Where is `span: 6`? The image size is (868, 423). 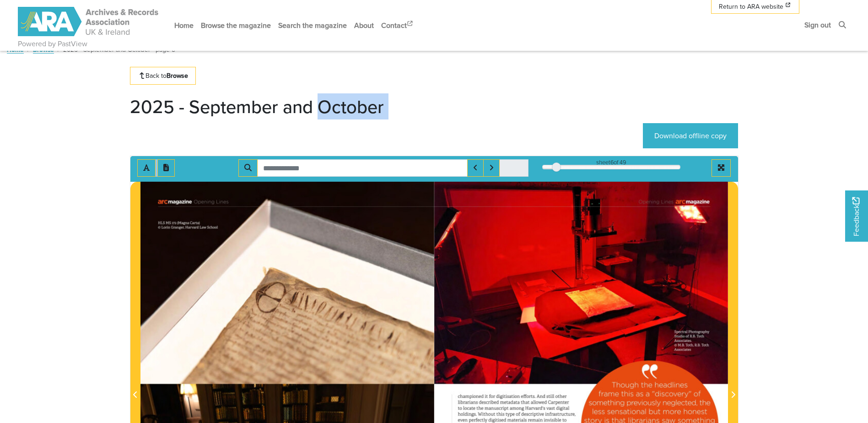
span: 6 is located at coordinates (612, 162).